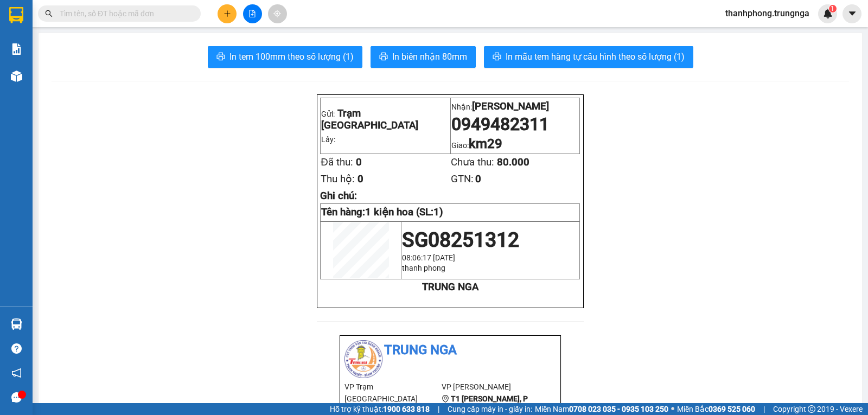  I want to click on span: 1, so click(832, 9).